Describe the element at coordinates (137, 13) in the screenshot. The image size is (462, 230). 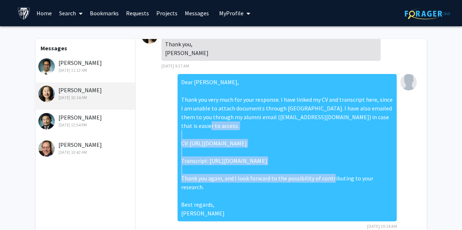
I see `a: Requests` at that location.